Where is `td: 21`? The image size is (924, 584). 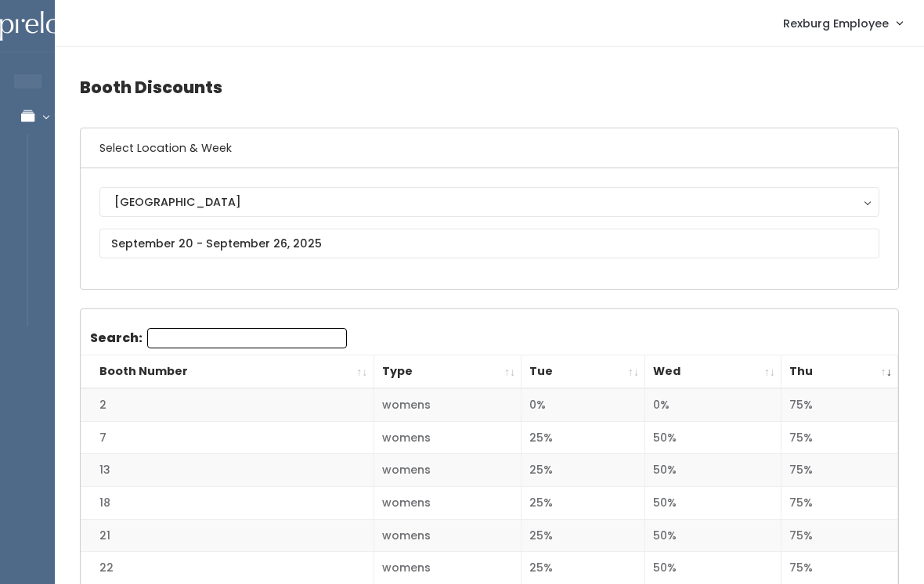
td: 21 is located at coordinates (227, 535).